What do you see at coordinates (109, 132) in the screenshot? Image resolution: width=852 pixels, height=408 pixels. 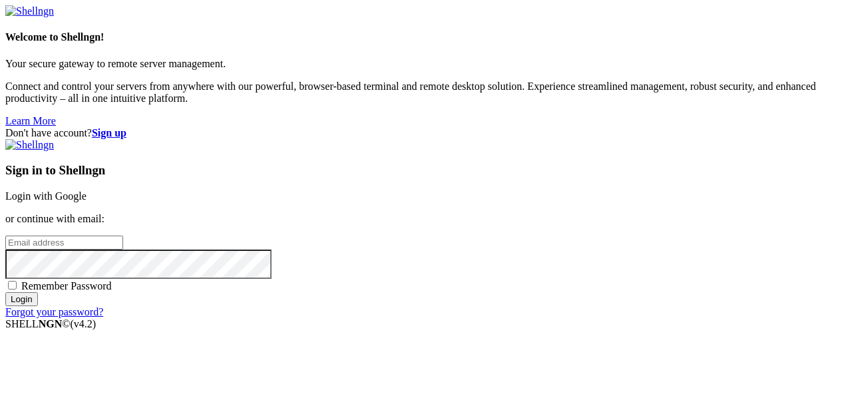 I see `strong: Sign up` at bounding box center [109, 132].